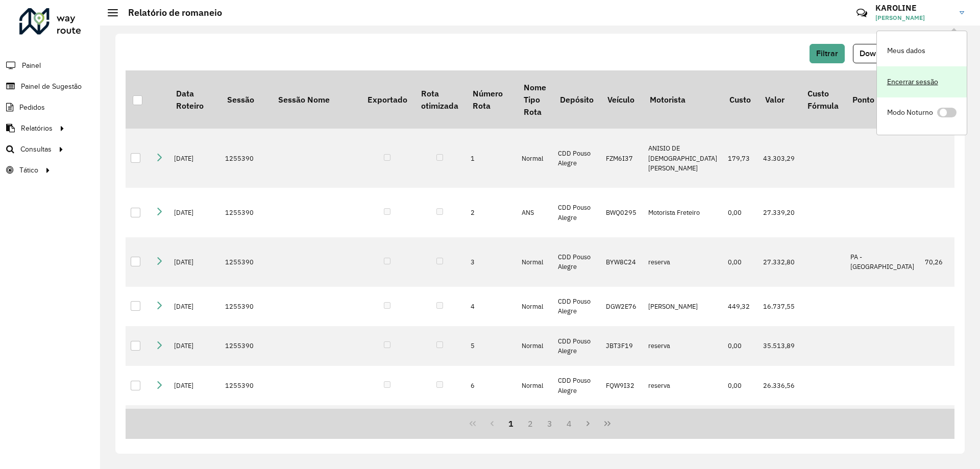 This screenshot has width=980, height=469. What do you see at coordinates (683, 426) in the screenshot?
I see `td: Motorista` at bounding box center [683, 426].